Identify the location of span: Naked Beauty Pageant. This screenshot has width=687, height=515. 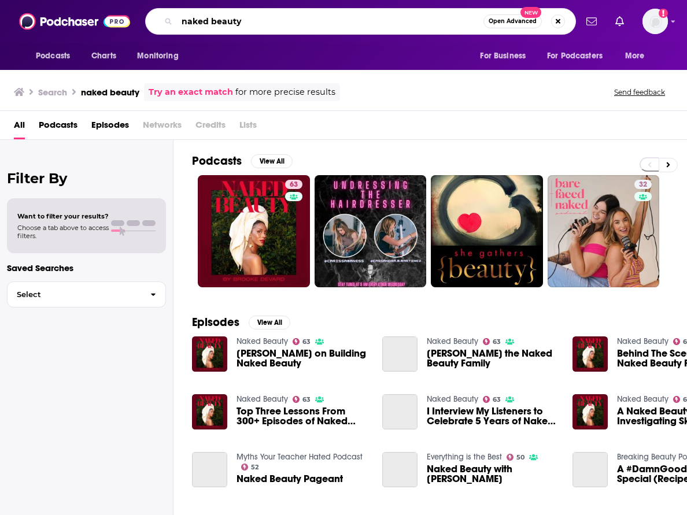
(290, 479).